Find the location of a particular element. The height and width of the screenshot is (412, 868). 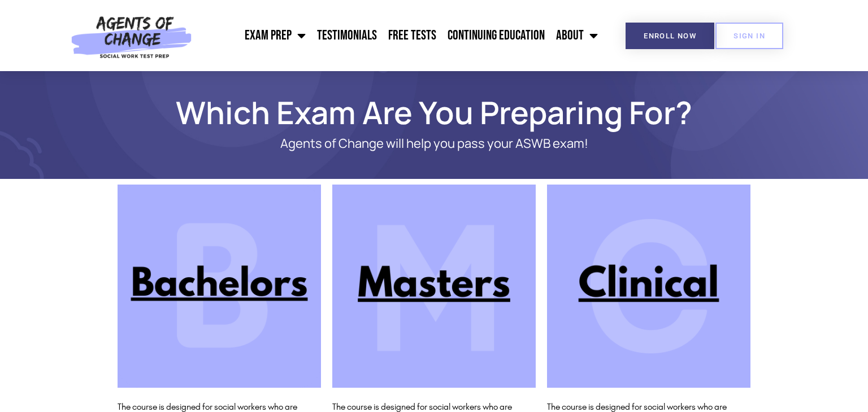

a: Exam Prep is located at coordinates (275, 36).